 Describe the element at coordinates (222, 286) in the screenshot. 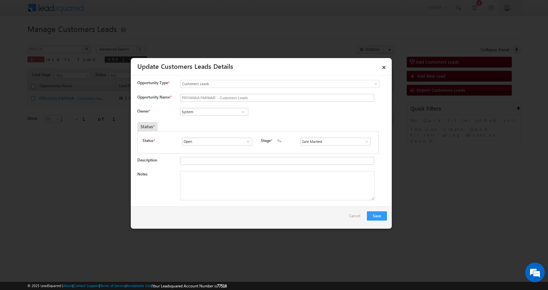

I see `span: 77516` at that location.